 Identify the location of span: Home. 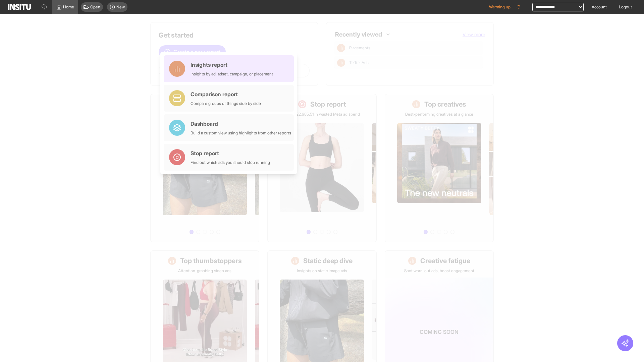
(68, 7).